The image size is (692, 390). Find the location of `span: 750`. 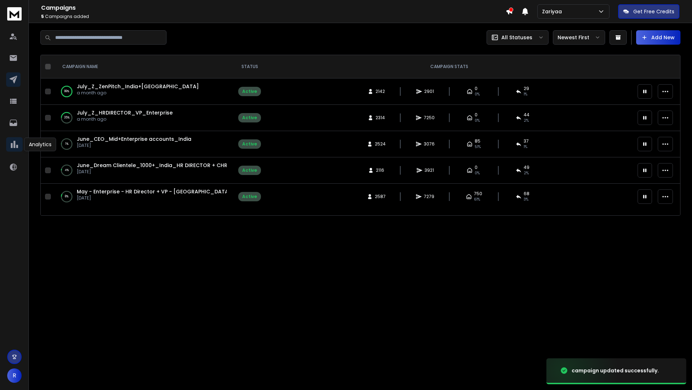

span: 750 is located at coordinates (478, 194).